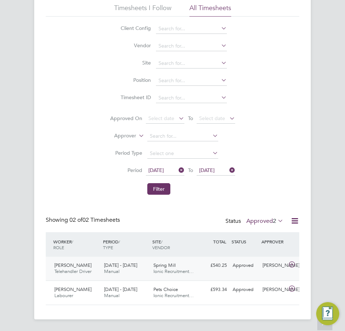 The width and height of the screenshot is (345, 331). Describe the element at coordinates (255, 221) in the screenshot. I see `div: Status` at that location.